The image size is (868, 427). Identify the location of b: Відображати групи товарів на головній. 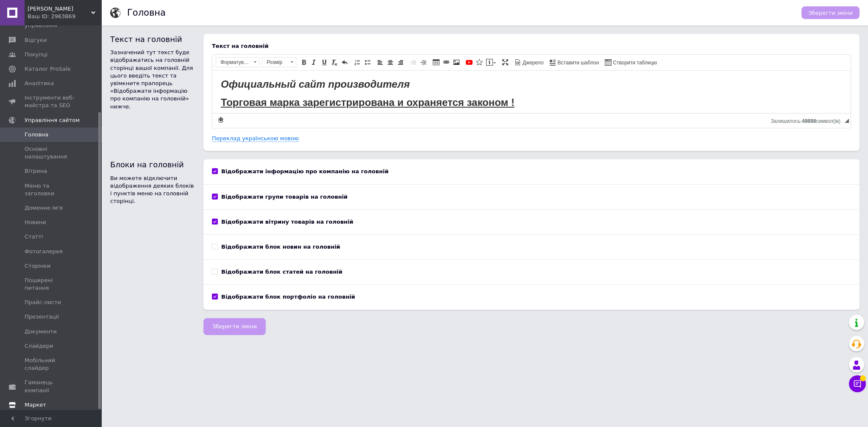
(284, 196).